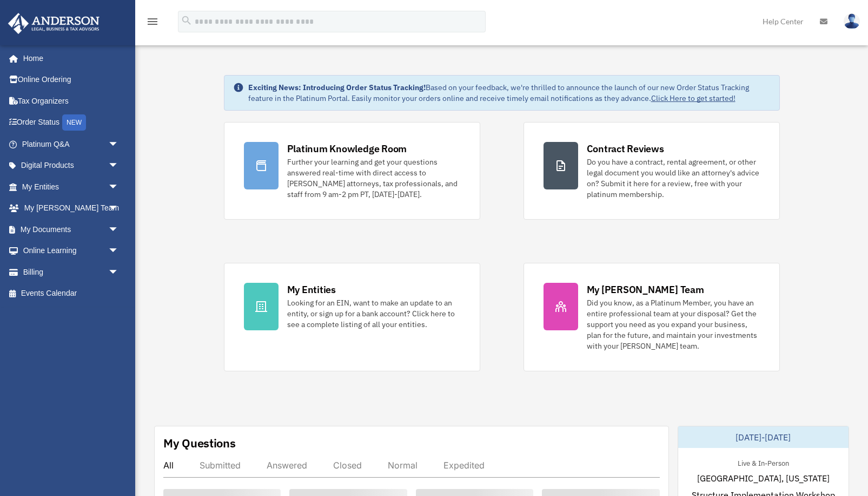 The height and width of the screenshot is (496, 868). What do you see at coordinates (287, 466) in the screenshot?
I see `div: Answered` at bounding box center [287, 466].